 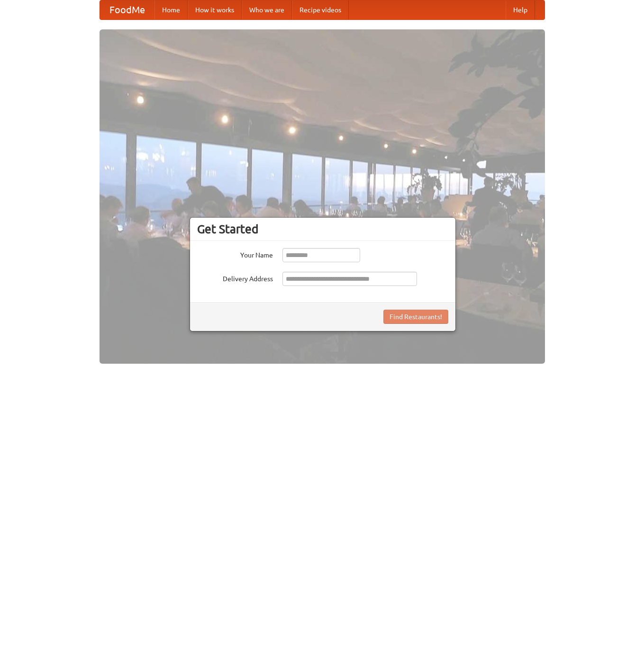 What do you see at coordinates (267, 10) in the screenshot?
I see `a: Who we are` at bounding box center [267, 10].